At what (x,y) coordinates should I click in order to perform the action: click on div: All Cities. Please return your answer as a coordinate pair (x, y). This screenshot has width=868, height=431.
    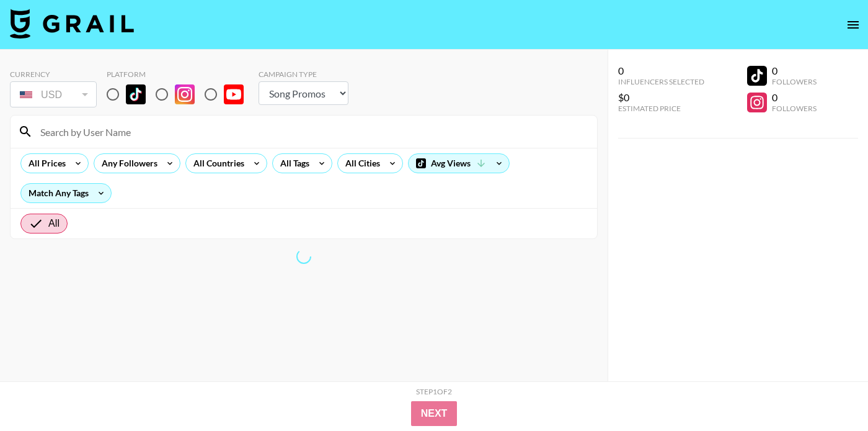
    Looking at the image, I should click on (360, 163).